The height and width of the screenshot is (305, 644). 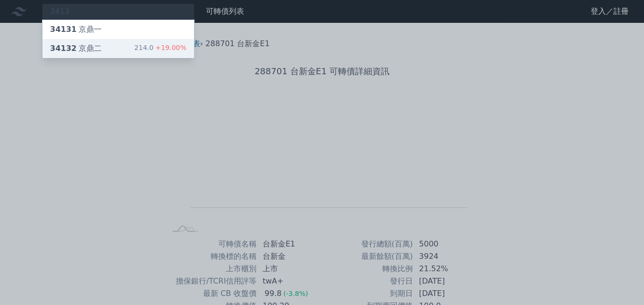 What do you see at coordinates (76, 30) in the screenshot?
I see `div: 京鼎一` at bounding box center [76, 30].